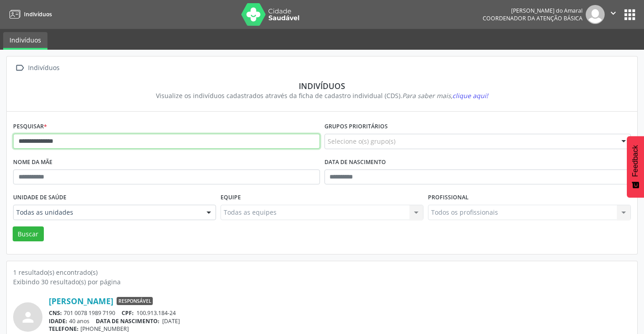  What do you see at coordinates (595, 15) in the screenshot?
I see `img: img` at bounding box center [595, 15].